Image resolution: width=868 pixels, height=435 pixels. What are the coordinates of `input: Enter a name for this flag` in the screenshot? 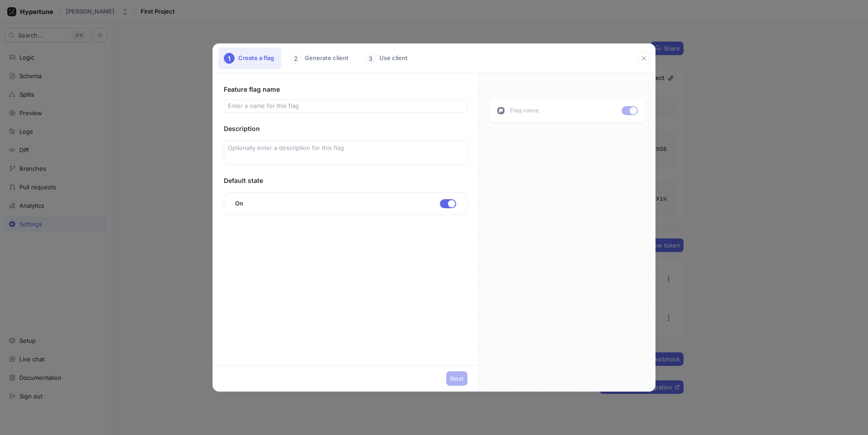 It's located at (345, 106).